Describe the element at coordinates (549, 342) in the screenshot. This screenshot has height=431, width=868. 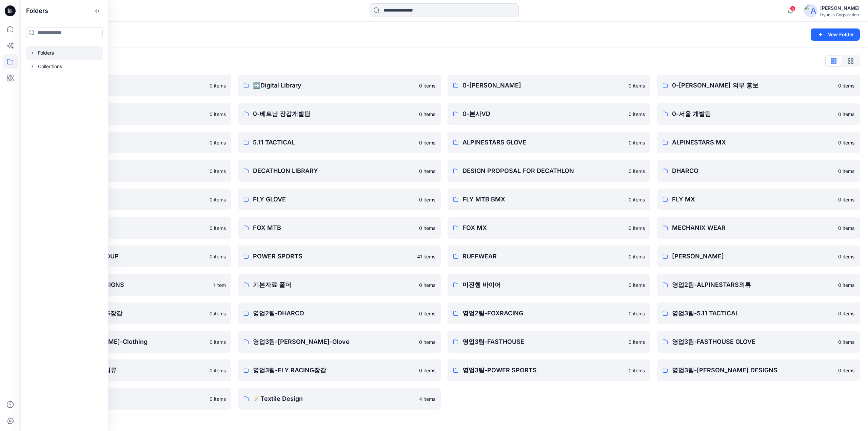
I see `a: 영업3팀-FASTHOUSE0 items` at that location.